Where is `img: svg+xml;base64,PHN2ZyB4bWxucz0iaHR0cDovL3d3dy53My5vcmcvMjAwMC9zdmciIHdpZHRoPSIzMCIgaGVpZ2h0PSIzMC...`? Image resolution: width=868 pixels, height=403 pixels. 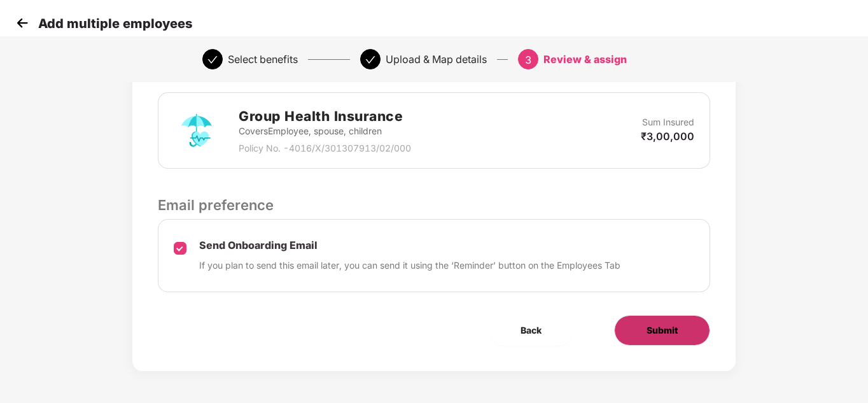
img: svg+xml;base64,PHN2ZyB4bWxucz0iaHR0cDovL3d3dy53My5vcmcvMjAwMC9zdmciIHdpZHRoPSIzMCIgaGVpZ2h0PSIzMC... is located at coordinates (22, 23).